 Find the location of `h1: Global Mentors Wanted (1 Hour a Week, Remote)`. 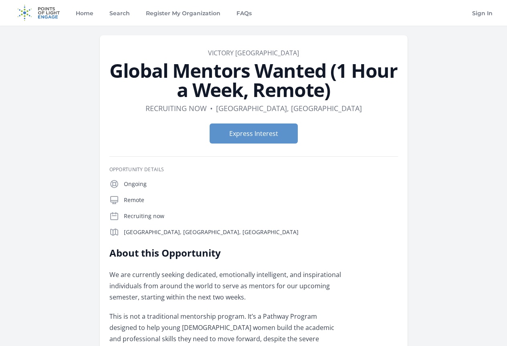

h1: Global Mentors Wanted (1 Hour a Week, Remote) is located at coordinates (254, 80).